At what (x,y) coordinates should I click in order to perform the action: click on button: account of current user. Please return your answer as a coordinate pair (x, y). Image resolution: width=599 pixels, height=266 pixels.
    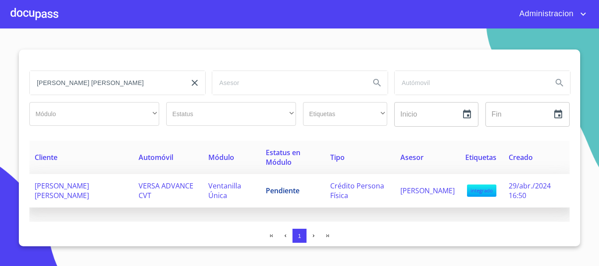
    Looking at the image, I should click on (551, 14).